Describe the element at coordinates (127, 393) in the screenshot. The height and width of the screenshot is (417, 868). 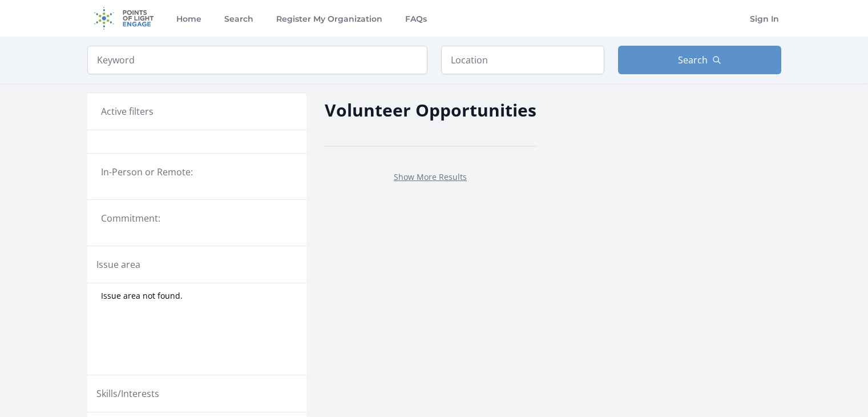
I see `legend: Skills/Interests` at that location.